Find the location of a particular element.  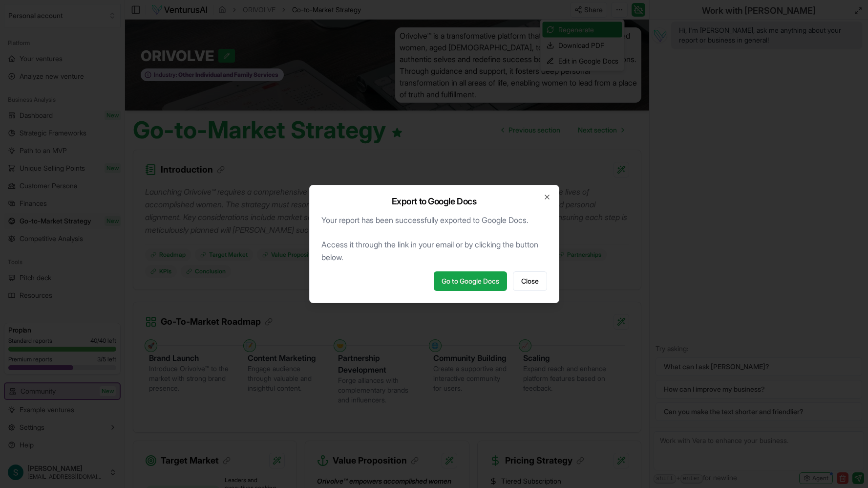

p: Access it through the link in your email or by clicking the button below. is located at coordinates (435, 251).